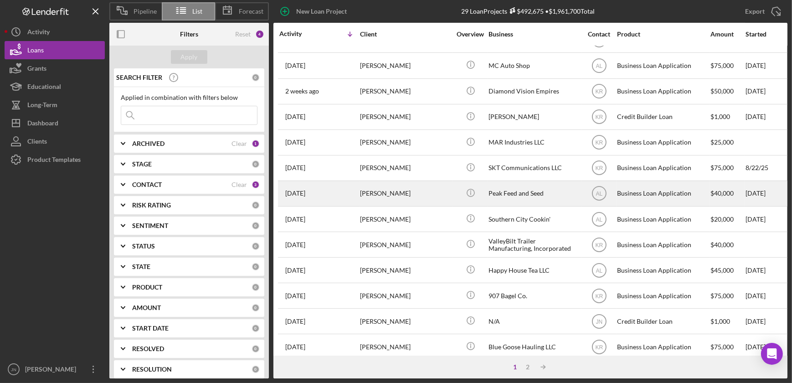  Describe the element at coordinates (141, 267) in the screenshot. I see `b: STATE` at that location.